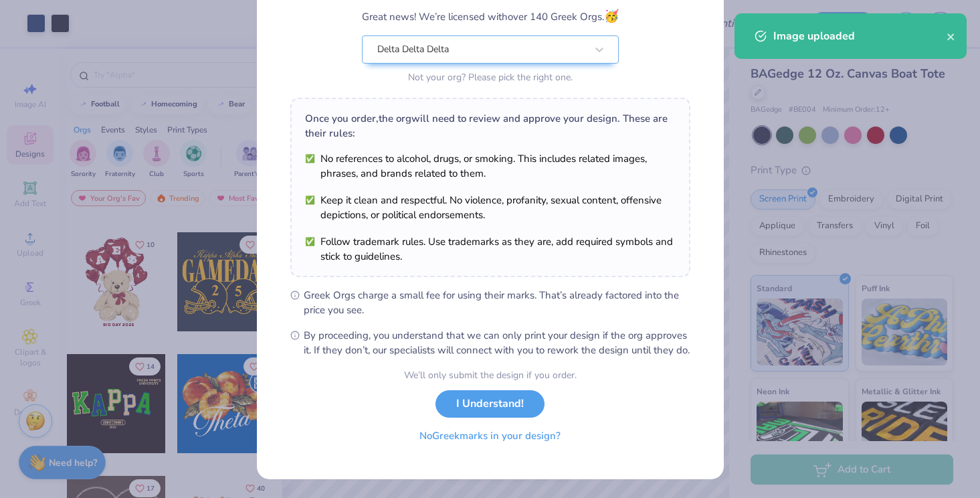 The image size is (980, 498). I want to click on li: Keep it clean and respectful. No violence, profanity, sexual content, offensive depictions, or po..., so click(490, 207).